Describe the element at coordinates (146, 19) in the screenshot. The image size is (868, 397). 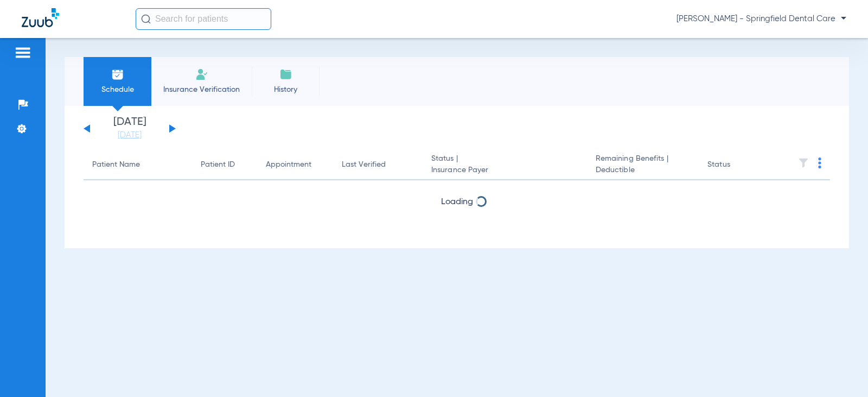
I see `img: Search Icon` at that location.